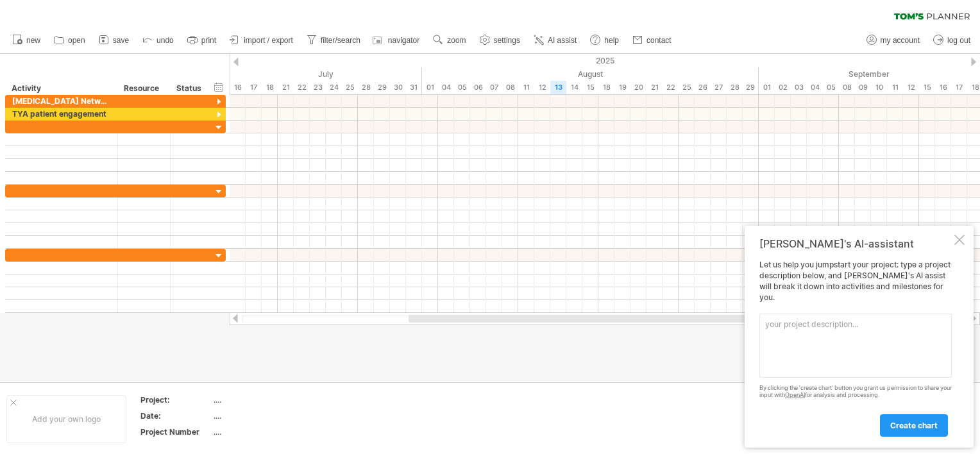  I want to click on div: Project:, so click(176, 400).